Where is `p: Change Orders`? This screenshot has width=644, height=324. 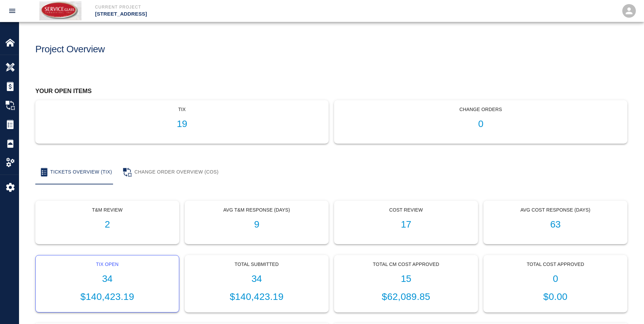
p: Change Orders is located at coordinates (481, 110).